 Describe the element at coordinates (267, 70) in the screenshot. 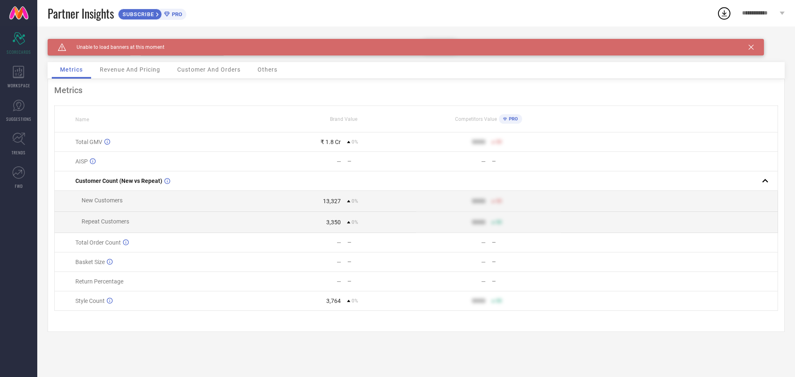

I see `span: Others` at that location.